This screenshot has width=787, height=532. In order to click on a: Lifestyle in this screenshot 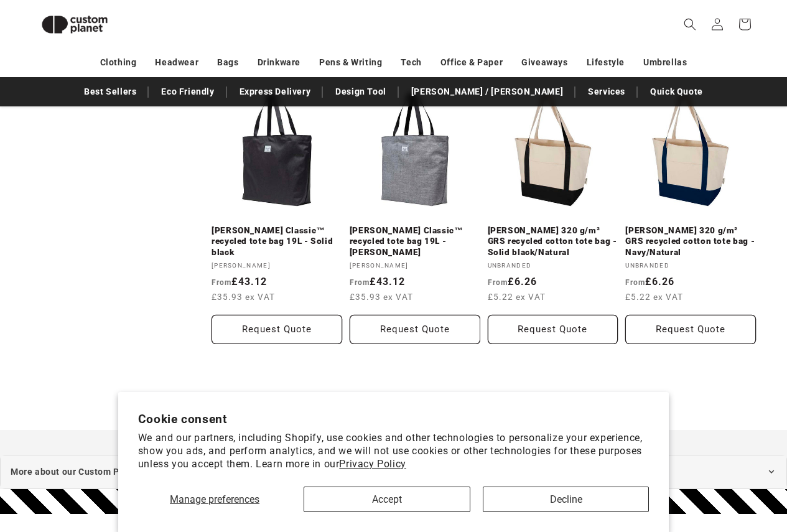, I will do `click(605, 62)`.